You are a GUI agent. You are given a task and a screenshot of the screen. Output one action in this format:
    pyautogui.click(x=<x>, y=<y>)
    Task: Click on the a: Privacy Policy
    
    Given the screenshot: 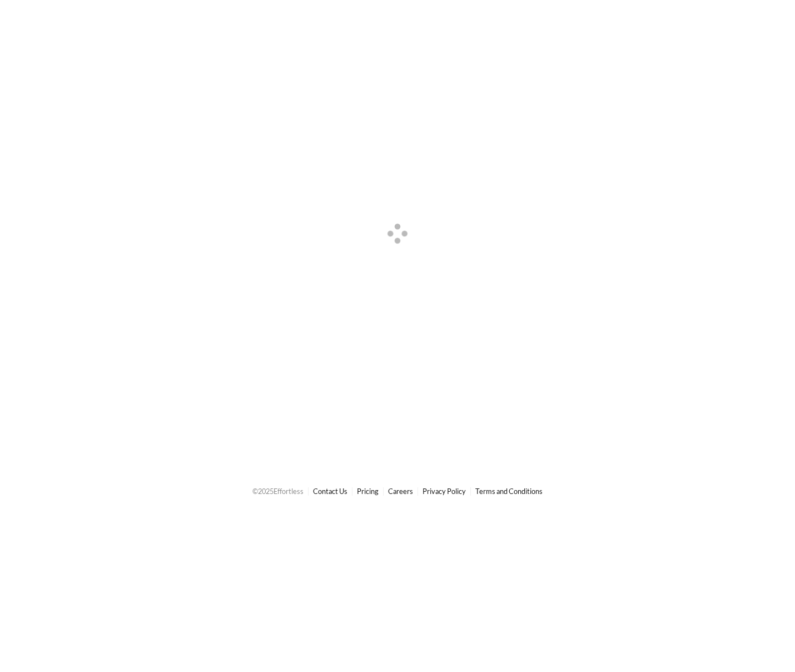 What is the action you would take?
    pyautogui.click(x=444, y=491)
    